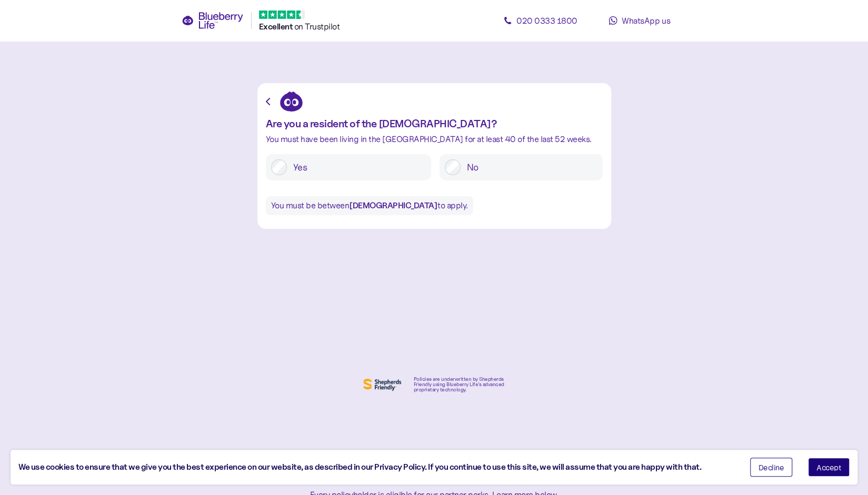  What do you see at coordinates (376, 467) in the screenshot?
I see `div: We use cookies to ensure that we give you the best experience on our website, as described in our...` at bounding box center [376, 467].